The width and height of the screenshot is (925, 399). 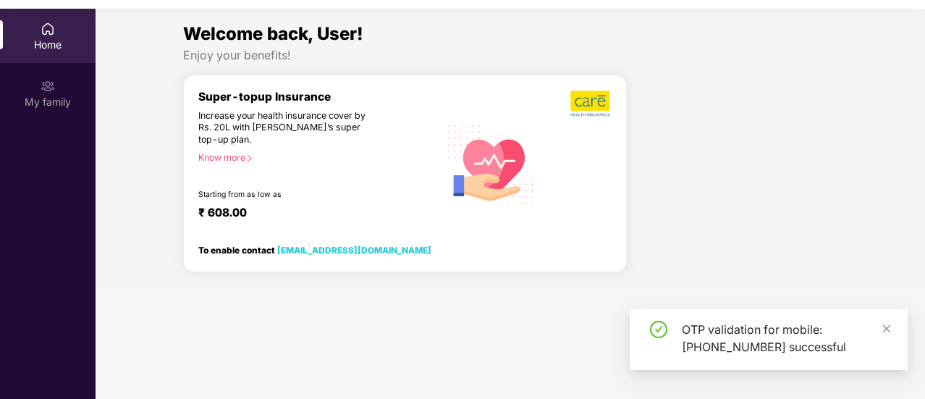 I want to click on span: Welcome back, User!, so click(x=273, y=33).